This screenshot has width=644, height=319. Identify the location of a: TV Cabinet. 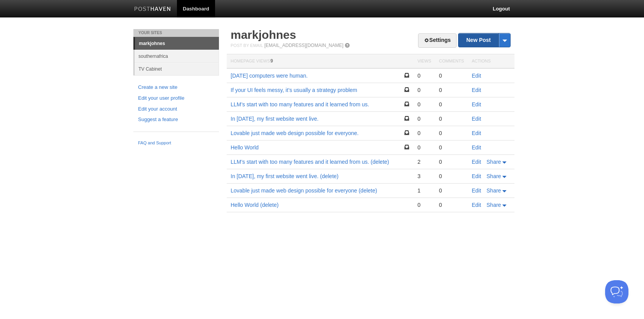
(177, 69).